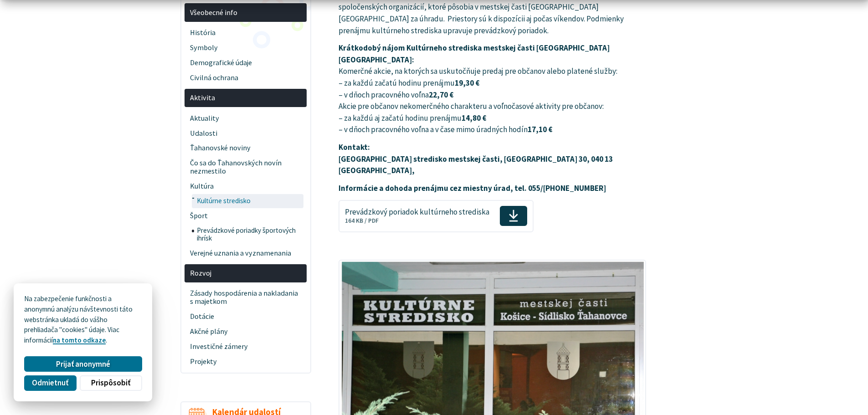 The image size is (868, 415). Describe the element at coordinates (246, 346) in the screenshot. I see `span: Investičné zámery` at that location.